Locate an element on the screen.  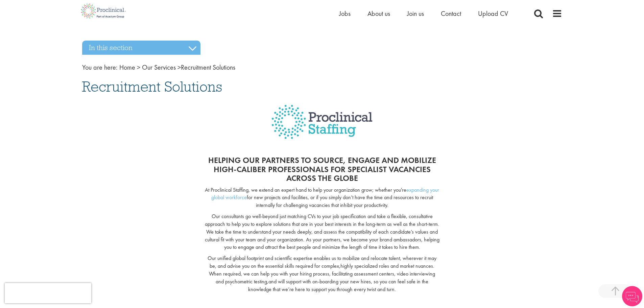
a: breadcrumb link to Home is located at coordinates (127, 68).